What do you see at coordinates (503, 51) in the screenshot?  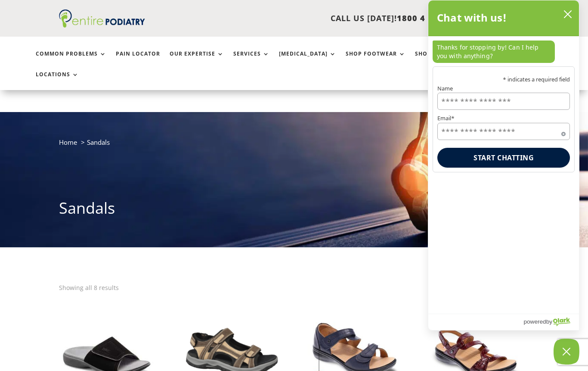 I see `div: chat` at bounding box center [503, 51].